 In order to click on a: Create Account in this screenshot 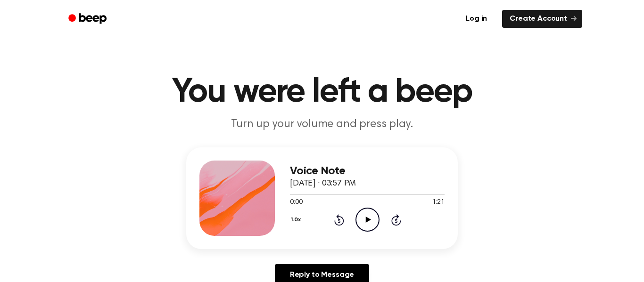, I will do `click(542, 19)`.